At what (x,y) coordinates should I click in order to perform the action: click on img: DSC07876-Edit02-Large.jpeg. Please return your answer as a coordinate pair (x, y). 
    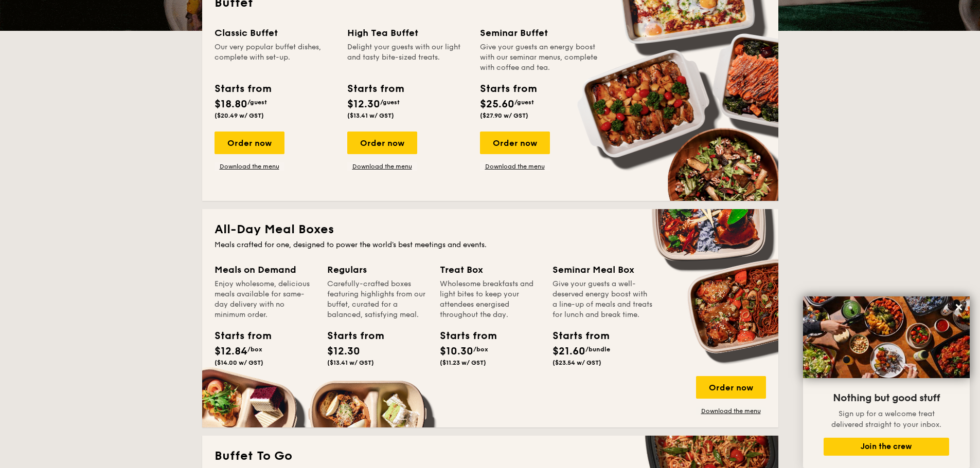
    Looking at the image, I should click on (886, 337).